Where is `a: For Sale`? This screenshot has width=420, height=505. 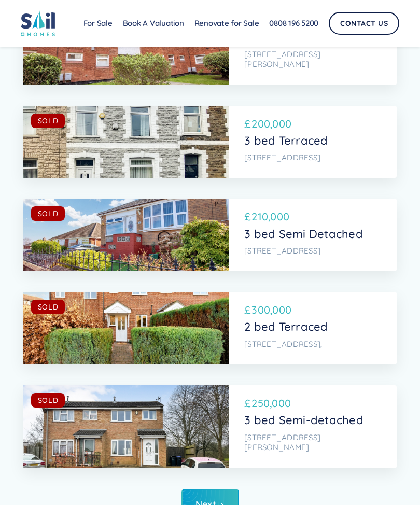
a: For Sale is located at coordinates (98, 24).